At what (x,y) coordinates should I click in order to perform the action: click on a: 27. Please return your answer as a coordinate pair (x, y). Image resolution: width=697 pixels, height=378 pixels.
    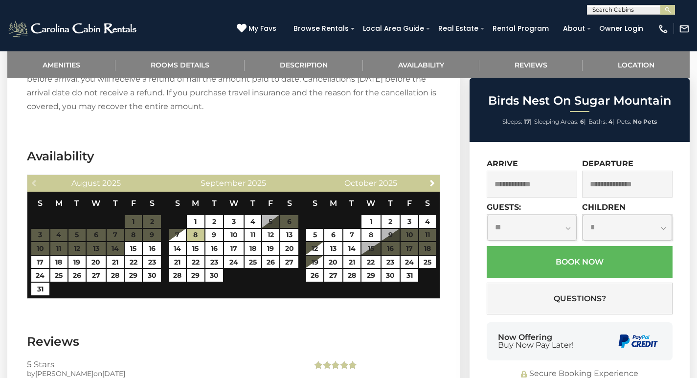
    Looking at the image, I should click on (96, 275).